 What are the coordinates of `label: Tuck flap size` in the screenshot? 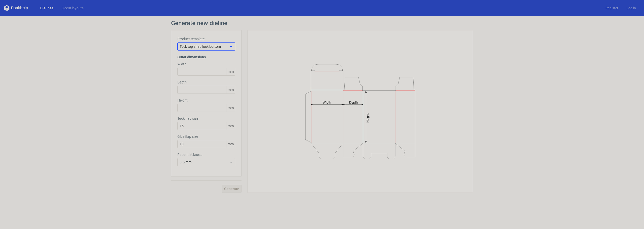 It's located at (206, 119).